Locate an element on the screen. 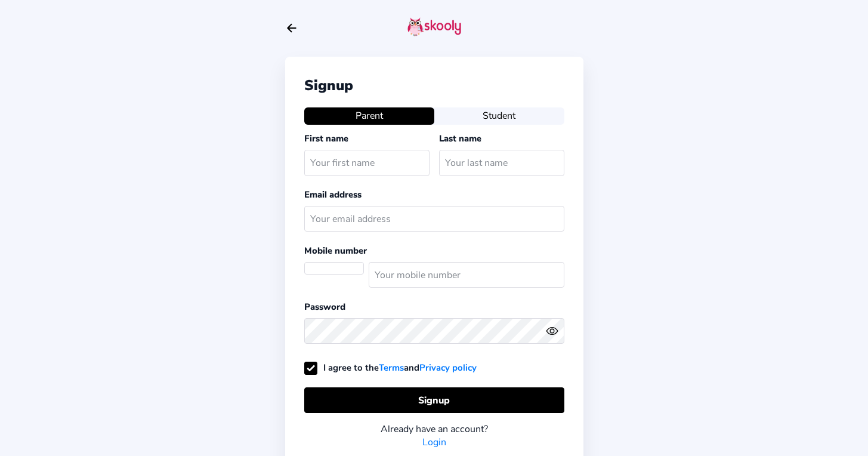 This screenshot has height=456, width=868. div: Already have an account? is located at coordinates (434, 429).